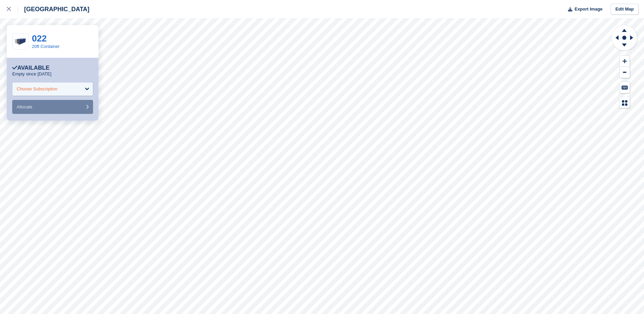 This screenshot has width=644, height=314. What do you see at coordinates (588, 9) in the screenshot?
I see `span: Export Image` at bounding box center [588, 9].